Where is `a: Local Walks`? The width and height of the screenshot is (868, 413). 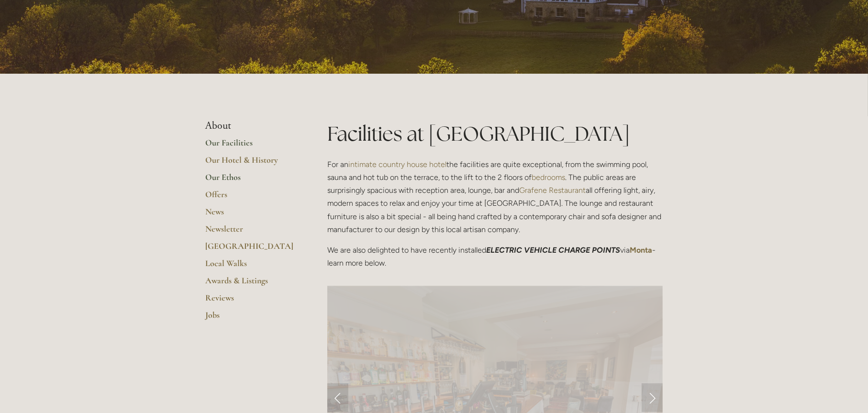 a: Local Walks is located at coordinates (251, 267).